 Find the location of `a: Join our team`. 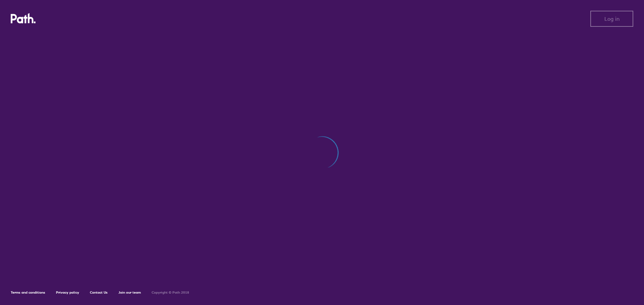

a: Join our team is located at coordinates (130, 292).